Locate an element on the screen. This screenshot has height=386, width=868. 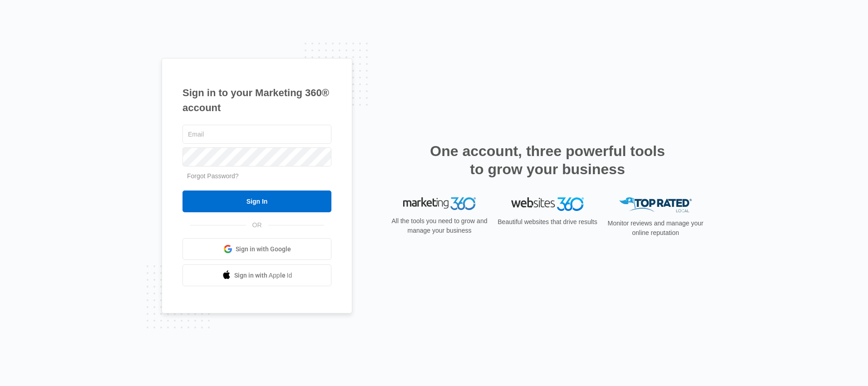
p: All the tools you need to grow and manage your business is located at coordinates (439, 226).